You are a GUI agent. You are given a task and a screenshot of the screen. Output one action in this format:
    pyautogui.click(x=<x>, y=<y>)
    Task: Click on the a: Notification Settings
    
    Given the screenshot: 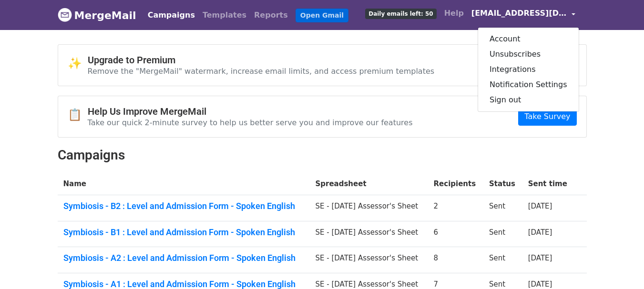 What is the action you would take?
    pyautogui.click(x=528, y=85)
    